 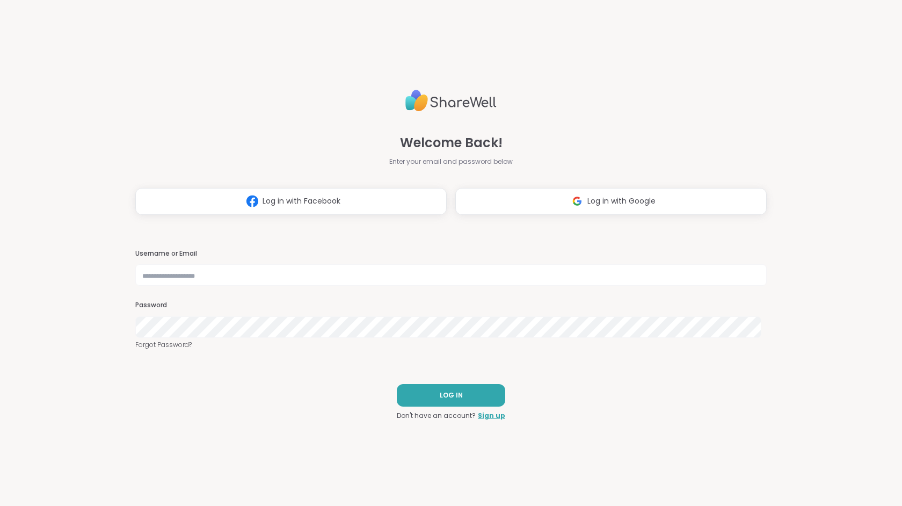 I want to click on h3: Username or Email, so click(x=451, y=253).